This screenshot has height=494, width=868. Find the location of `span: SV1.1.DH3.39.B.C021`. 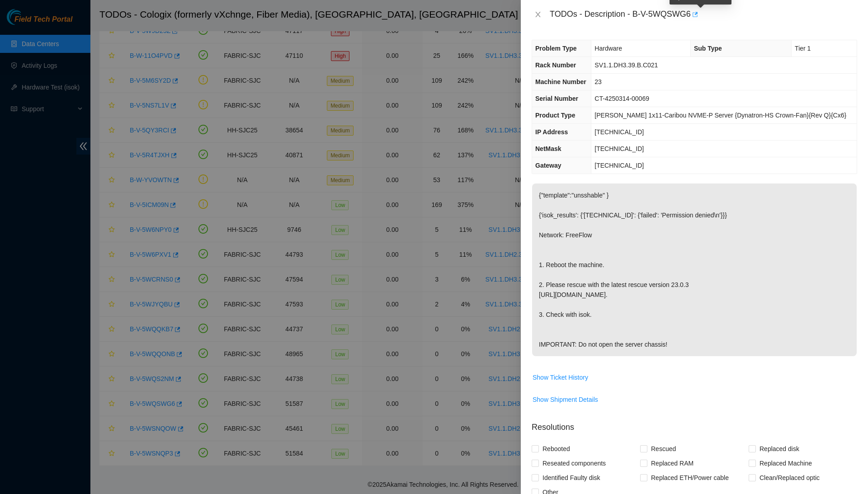

span: SV1.1.DH3.39.B.C021 is located at coordinates (626, 65).